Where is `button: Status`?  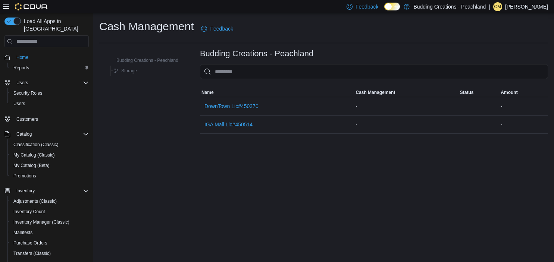 button: Status is located at coordinates (478, 92).